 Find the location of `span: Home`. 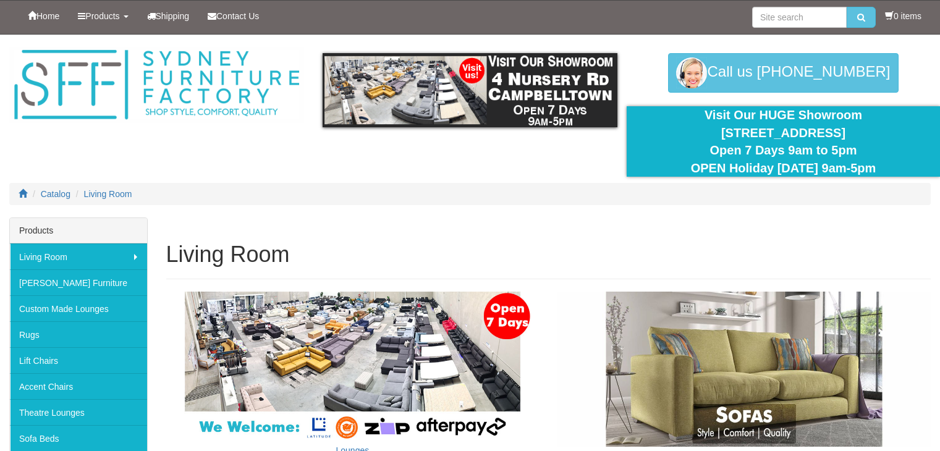

span: Home is located at coordinates (48, 16).